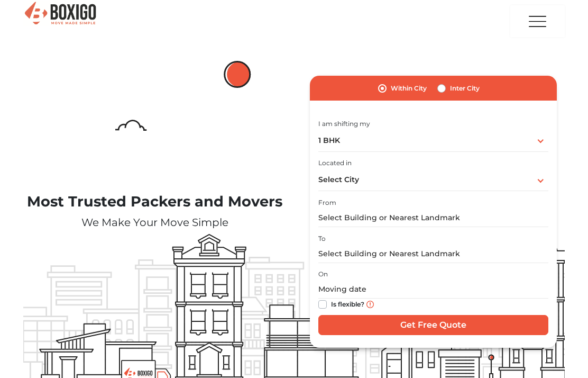 This screenshot has width=588, height=378. Describe the element at coordinates (344, 124) in the screenshot. I see `label: I am shifting my` at that location.